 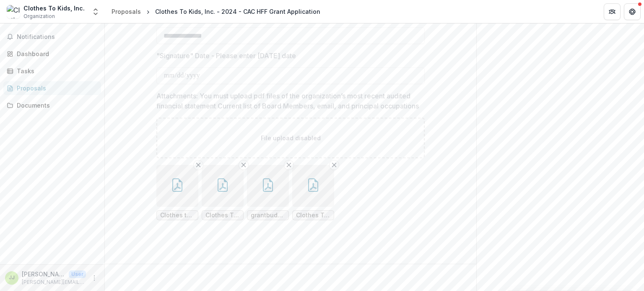 What do you see at coordinates (314, 192) in the screenshot?
I see `div: Remove FileClothes To Kids, Inc. - 2023 Financial Statement.pdf` at bounding box center [314, 192].